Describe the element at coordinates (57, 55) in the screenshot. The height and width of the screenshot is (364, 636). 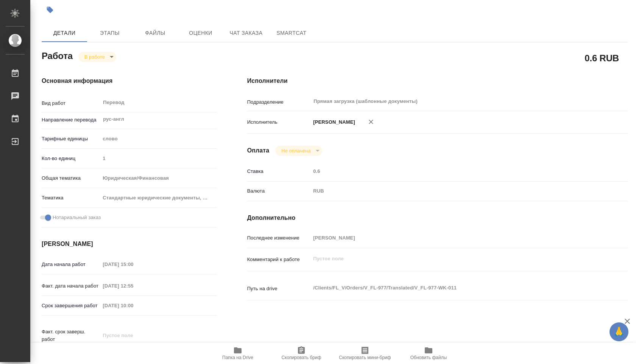
I see `h2: Работа` at that location.